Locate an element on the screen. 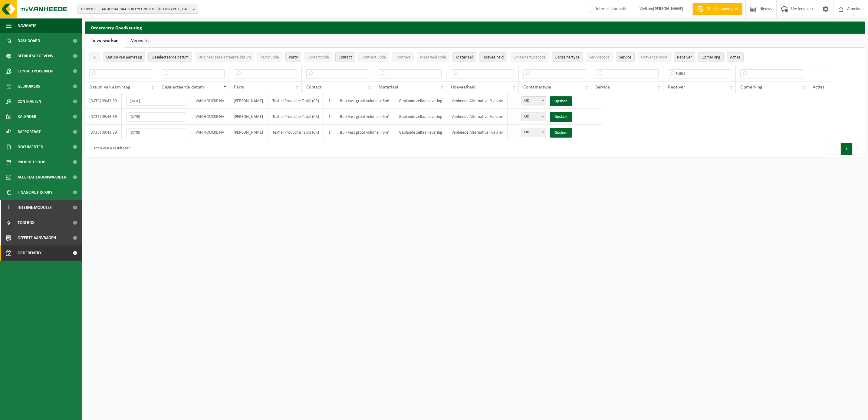 Image resolution: width=868 pixels, height=420 pixels. span: Interne modules is located at coordinates (34, 207).